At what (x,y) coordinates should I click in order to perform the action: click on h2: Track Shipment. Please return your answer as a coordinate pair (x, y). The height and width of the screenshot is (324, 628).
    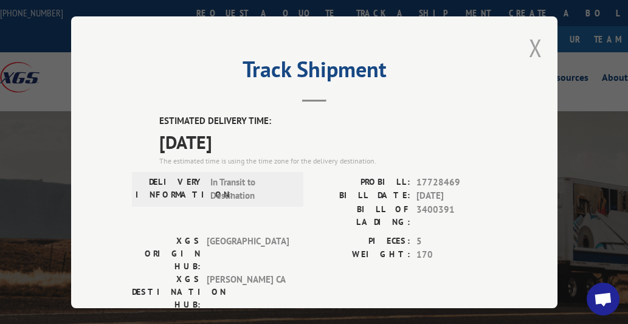
    Looking at the image, I should click on (314, 72).